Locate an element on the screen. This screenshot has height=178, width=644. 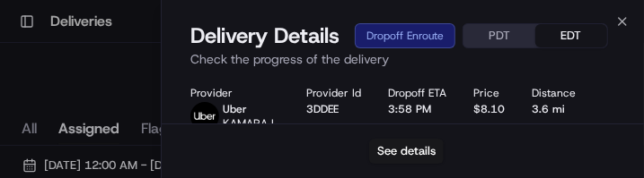
div: Provider Id is located at coordinates (339, 93).